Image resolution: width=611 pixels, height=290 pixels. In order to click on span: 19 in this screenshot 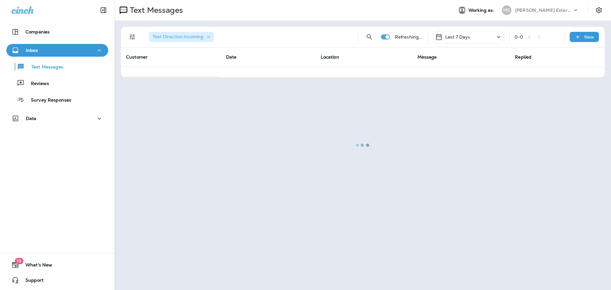, I will do `click(19, 261)`.